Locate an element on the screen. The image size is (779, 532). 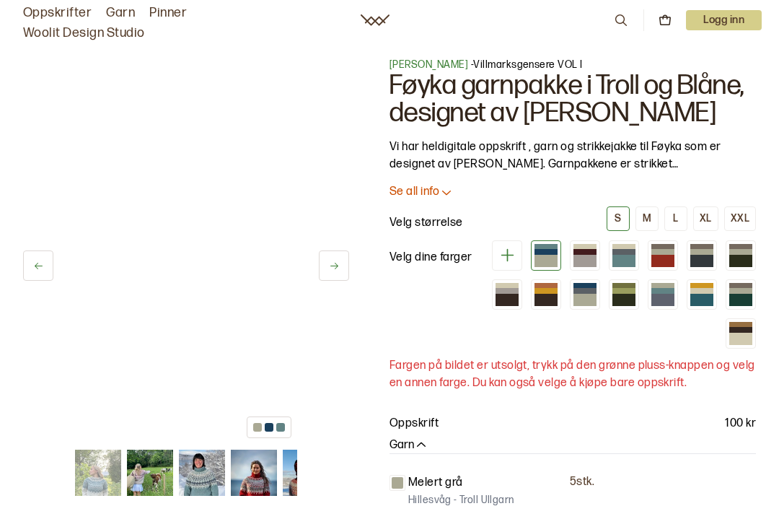
div: Turkis (utsolgt) is located at coordinates (624, 255).